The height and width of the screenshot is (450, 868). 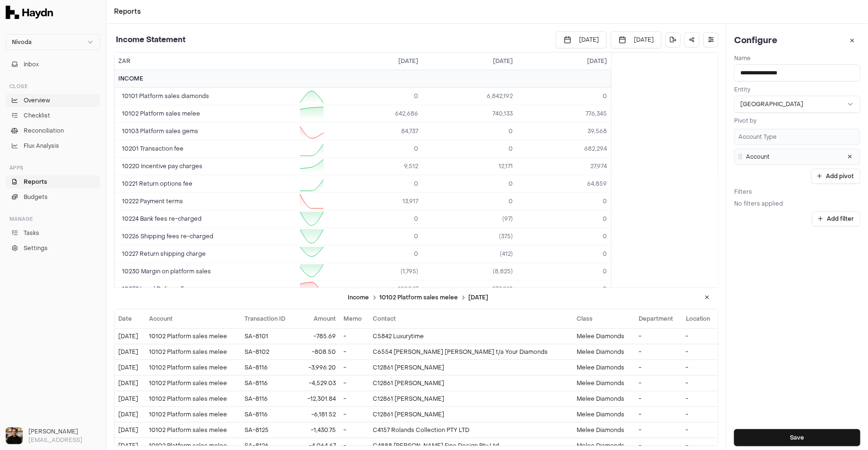 I want to click on th: Amount, so click(x=317, y=318).